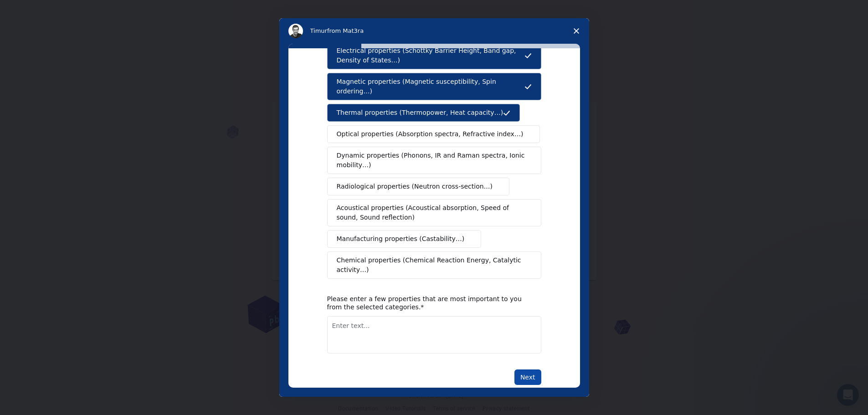  I want to click on span: Timur, so click(319, 30).